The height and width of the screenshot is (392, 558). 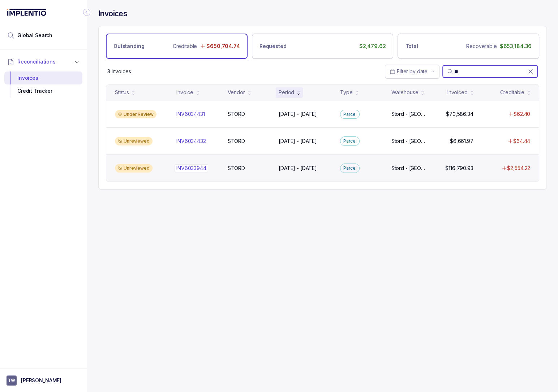 I want to click on button: Reconciliations, so click(x=43, y=62).